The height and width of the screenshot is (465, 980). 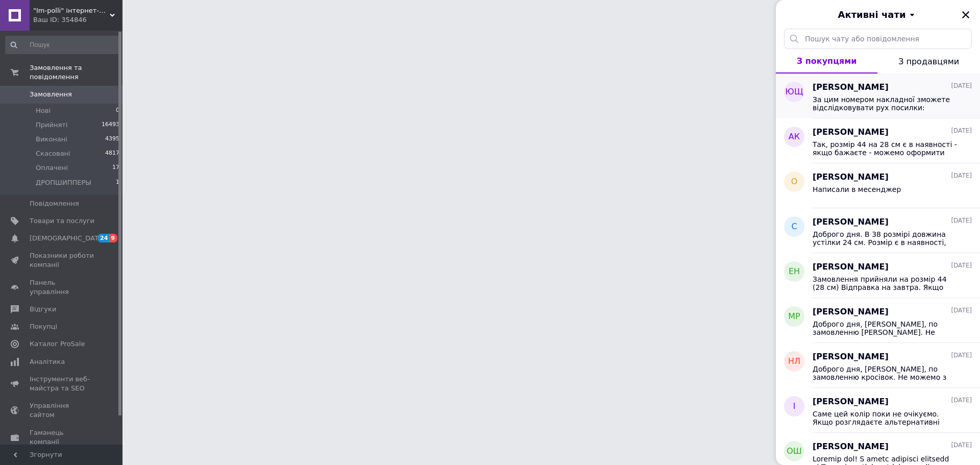 I want to click on span: 17, so click(x=116, y=168).